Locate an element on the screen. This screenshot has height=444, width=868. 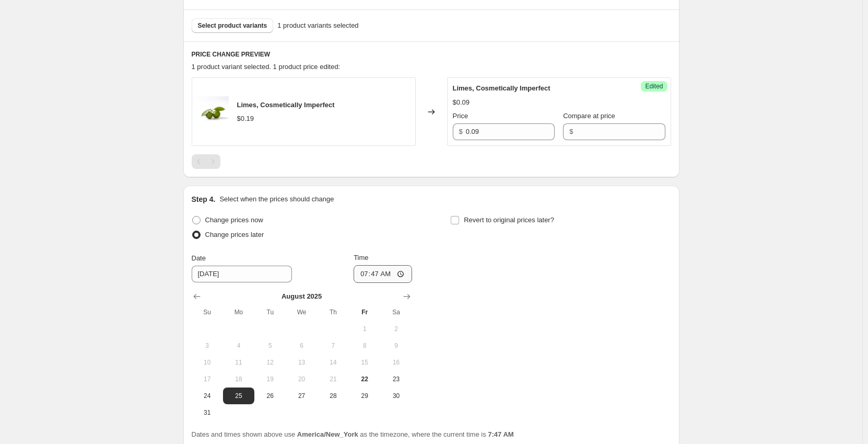
button: Wednesday August 6 2025 is located at coordinates (302, 345).